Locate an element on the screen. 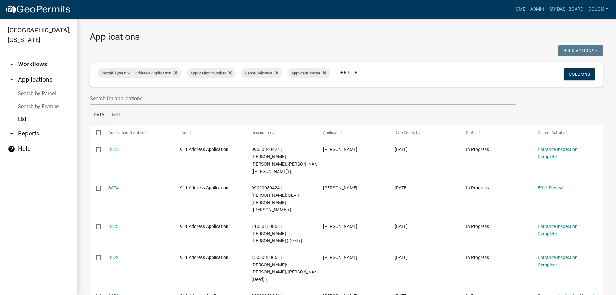 This screenshot has height=295, width=616. a: 3573 is located at coordinates (114, 226).